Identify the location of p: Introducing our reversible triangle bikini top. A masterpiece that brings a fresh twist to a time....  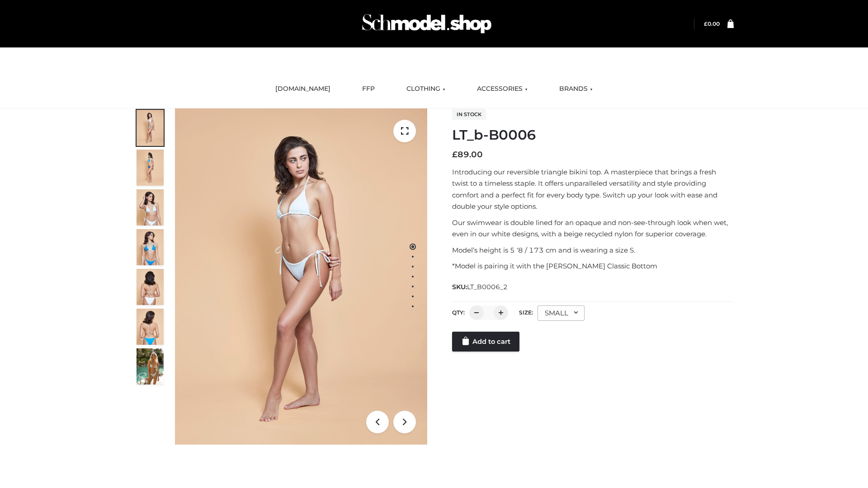
(592, 189).